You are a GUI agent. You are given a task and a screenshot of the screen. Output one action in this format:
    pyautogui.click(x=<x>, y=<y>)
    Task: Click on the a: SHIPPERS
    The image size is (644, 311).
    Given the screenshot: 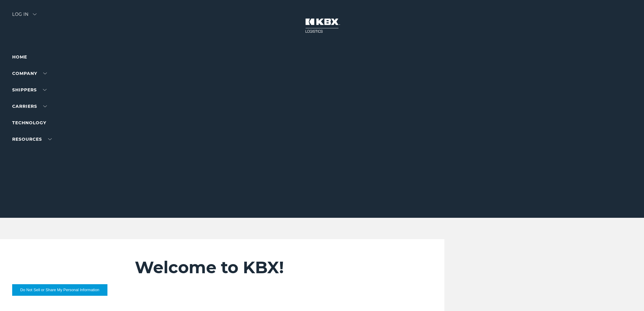 What is the action you would take?
    pyautogui.click(x=29, y=90)
    